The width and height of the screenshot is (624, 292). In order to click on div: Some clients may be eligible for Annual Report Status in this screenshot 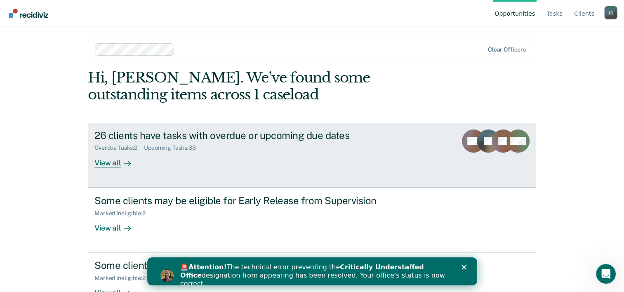, I will do `click(239, 265)`.